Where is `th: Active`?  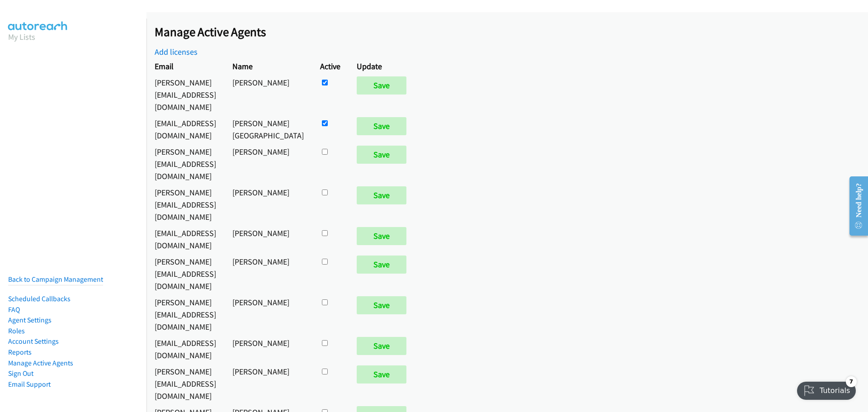
th: Active is located at coordinates (330, 66).